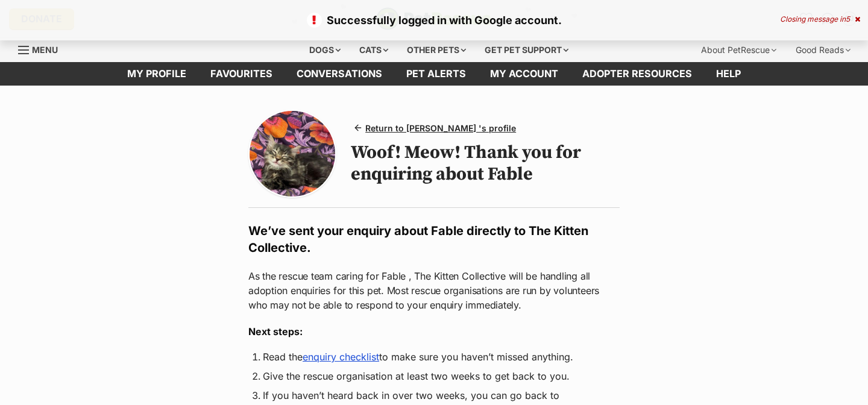 This screenshot has height=405, width=868. Describe the element at coordinates (434, 239) in the screenshot. I see `h2: We’ve sent your enquiry about Fable directly to The Kitten Collective.` at that location.